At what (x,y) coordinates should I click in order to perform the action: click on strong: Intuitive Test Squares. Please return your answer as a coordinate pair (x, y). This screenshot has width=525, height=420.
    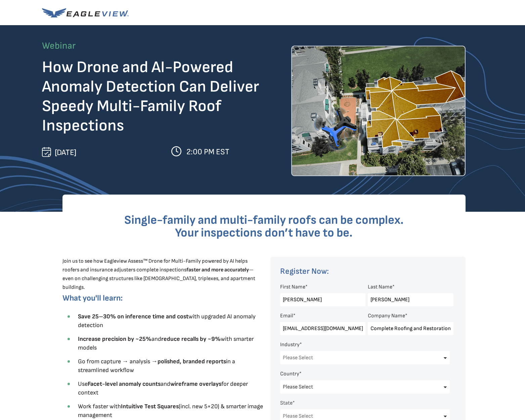
    Looking at the image, I should click on (150, 406).